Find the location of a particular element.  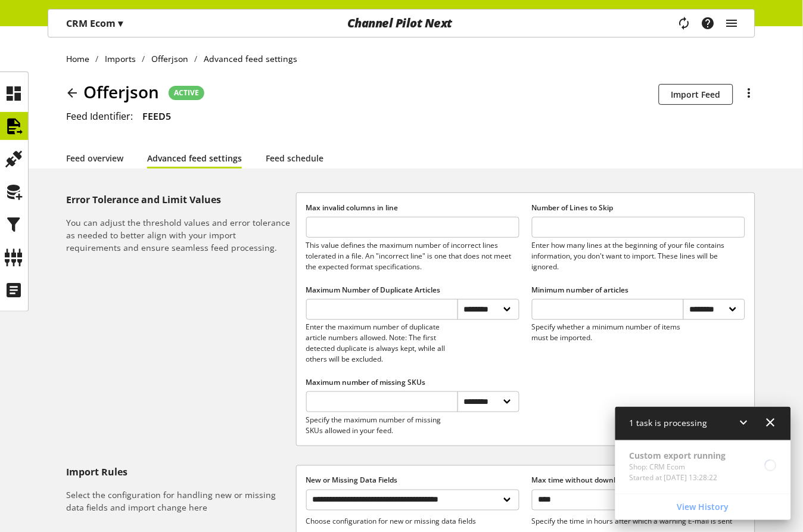

a: Home is located at coordinates (81, 58).